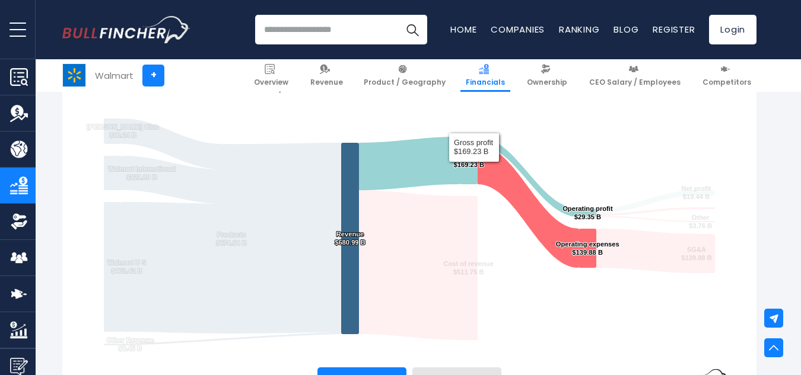 This screenshot has height=375, width=801. I want to click on a: Product / Geography, so click(404, 75).